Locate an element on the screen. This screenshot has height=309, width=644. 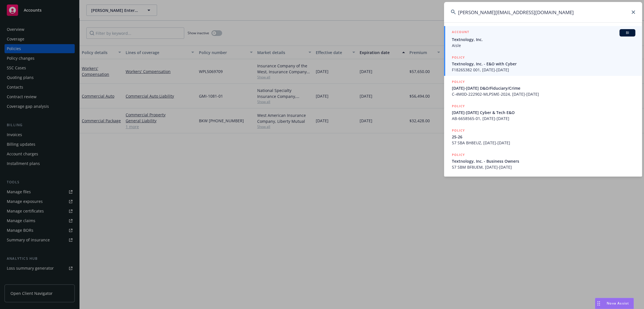
input: Search... is located at coordinates (543, 12).